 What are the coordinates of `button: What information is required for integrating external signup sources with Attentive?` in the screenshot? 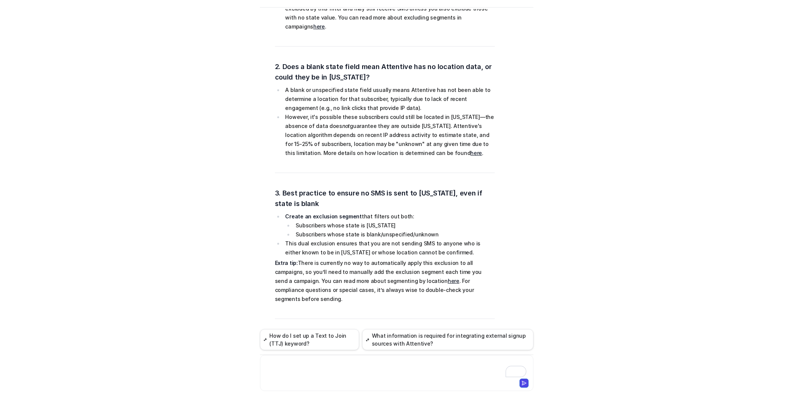 It's located at (448, 340).